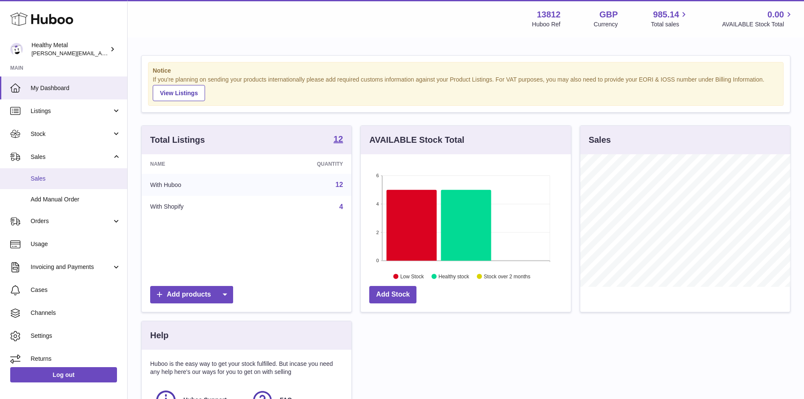 The height and width of the screenshot is (399, 804). Describe the element at coordinates (76, 199) in the screenshot. I see `span: Add Manual Order` at that location.